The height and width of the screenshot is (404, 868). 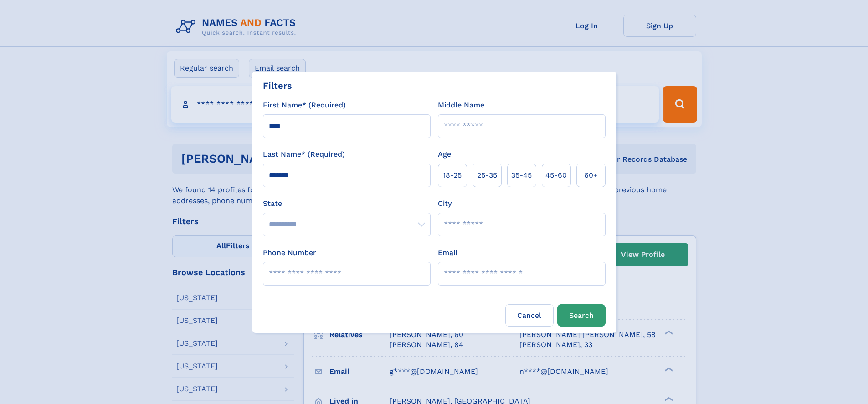 I want to click on span: 35‑45, so click(x=521, y=175).